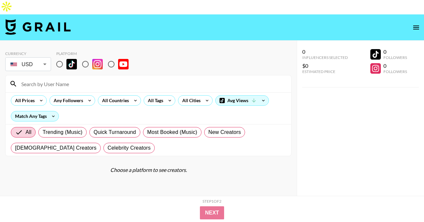 This screenshot has height=222, width=424. I want to click on button: Next, so click(212, 212).